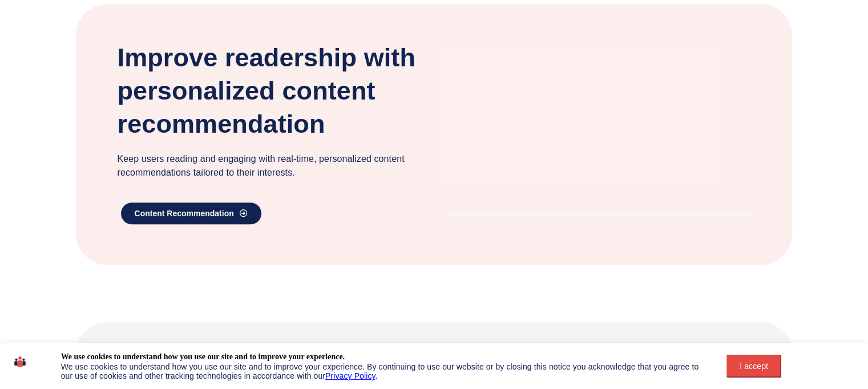 The height and width of the screenshot is (389, 868). I want to click on h3: Improve readership with personalized content recommendation, so click(272, 91).